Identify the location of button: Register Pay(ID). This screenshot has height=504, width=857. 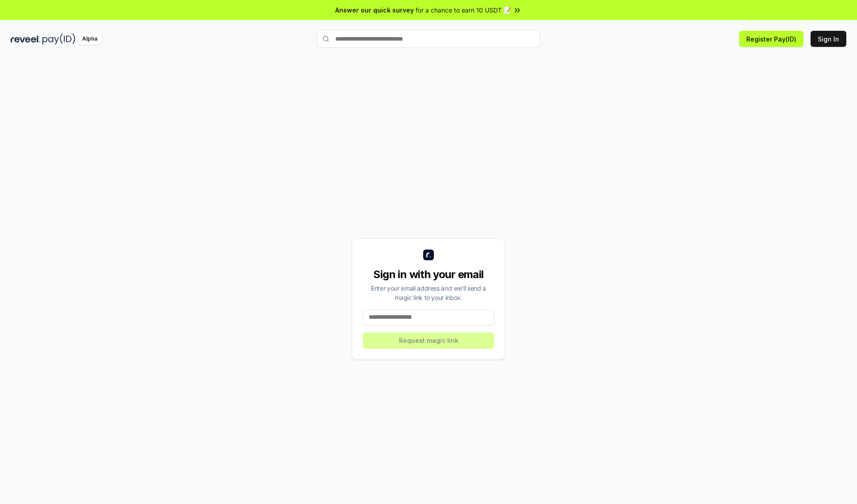
(771, 38).